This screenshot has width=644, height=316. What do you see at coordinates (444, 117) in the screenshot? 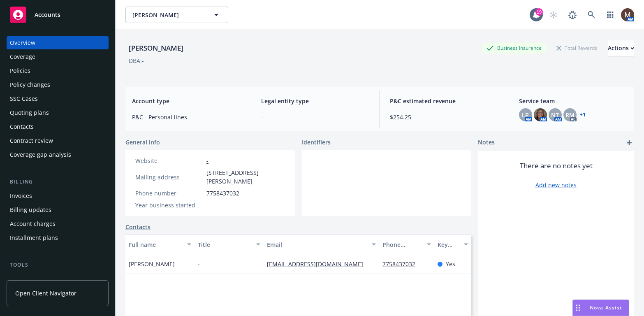
I see `span: $254.25` at bounding box center [444, 117].